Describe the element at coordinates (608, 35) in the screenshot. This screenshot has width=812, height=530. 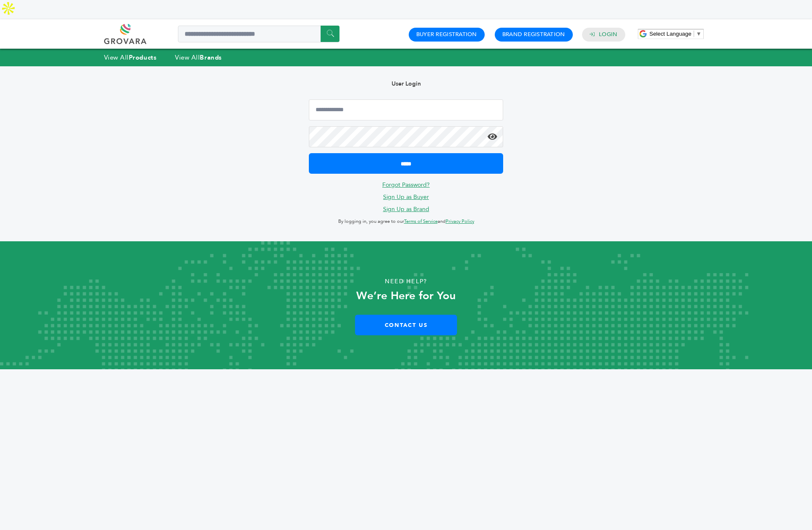
I see `a: Login` at that location.